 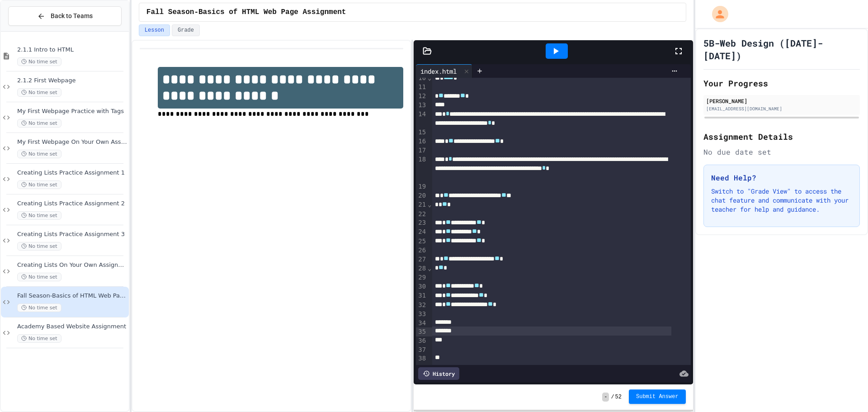 I want to click on span: Creating Lists Practice Assignment 2, so click(x=72, y=204).